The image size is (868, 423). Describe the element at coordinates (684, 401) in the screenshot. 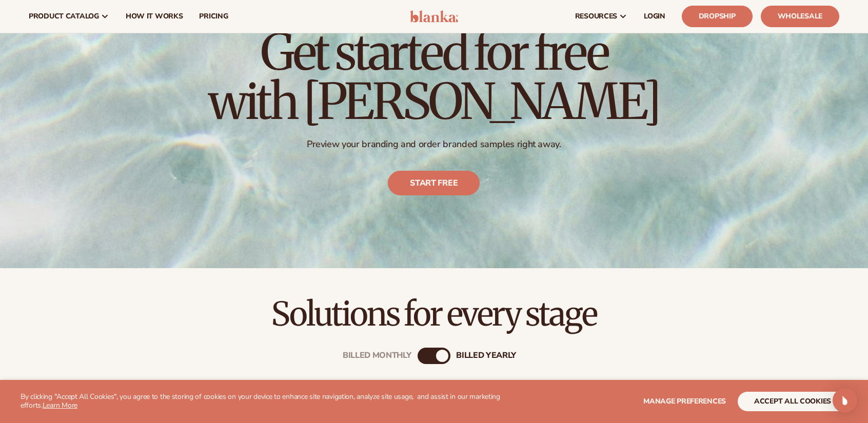

I see `span: Manage preferences` at that location.